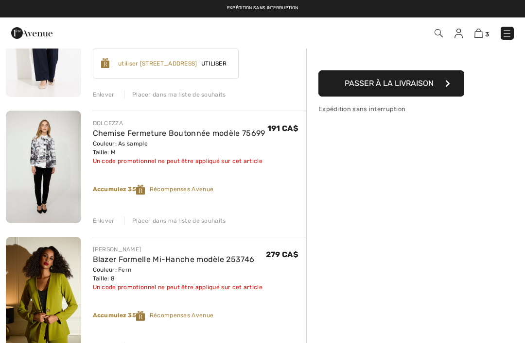 The height and width of the screenshot is (343, 525). I want to click on img: Menu, so click(507, 34).